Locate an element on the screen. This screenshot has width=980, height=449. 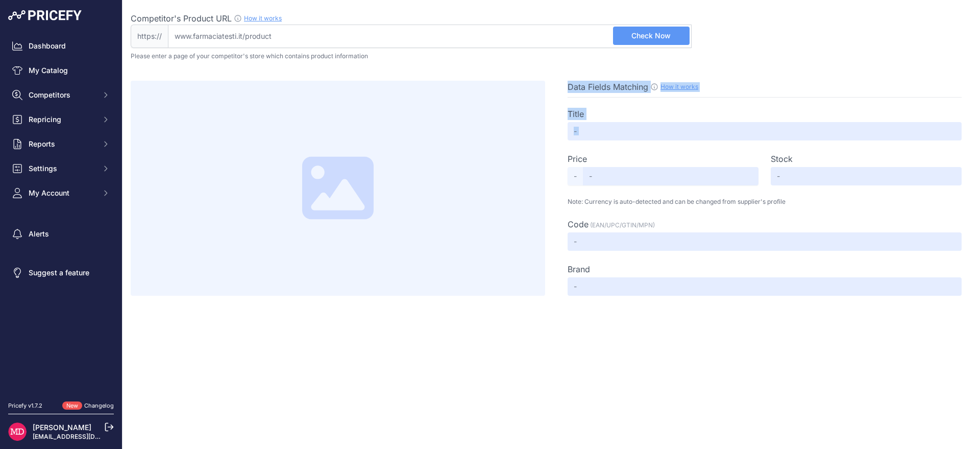
button: Competitors is located at coordinates (61, 95).